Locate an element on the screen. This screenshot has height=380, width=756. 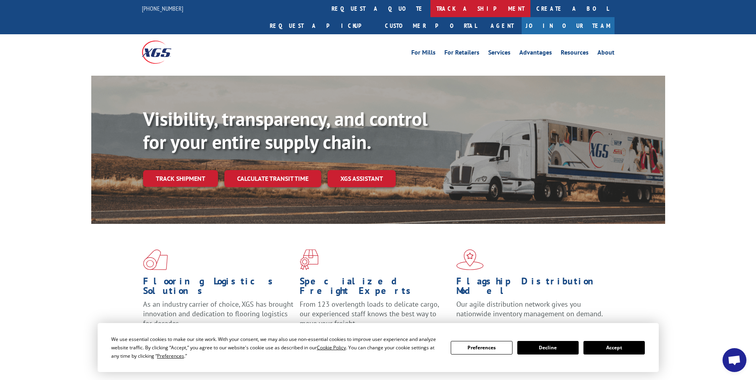
img: xgs-icon-flagship-distribution-model-red is located at coordinates (470, 260).